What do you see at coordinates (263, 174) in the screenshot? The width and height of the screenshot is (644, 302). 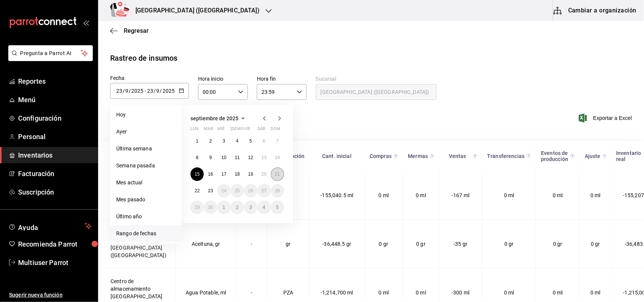 I see `abbr: 20 de septiembre de 2025` at bounding box center [263, 174].